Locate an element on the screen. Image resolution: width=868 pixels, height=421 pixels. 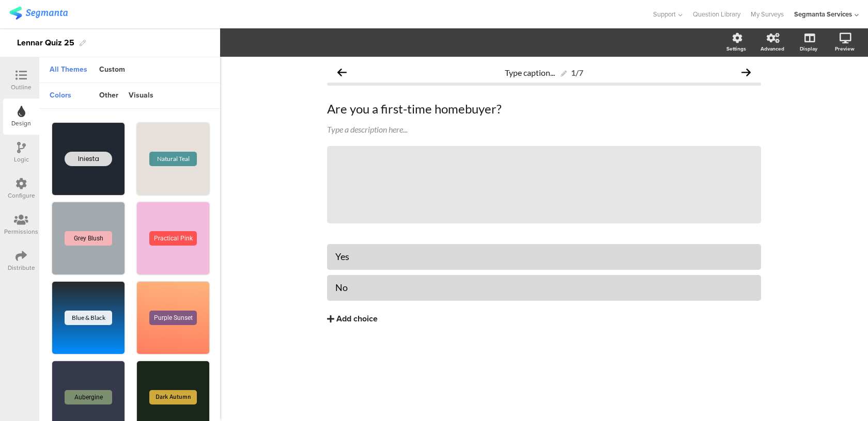
div: Custom is located at coordinates (112, 70).